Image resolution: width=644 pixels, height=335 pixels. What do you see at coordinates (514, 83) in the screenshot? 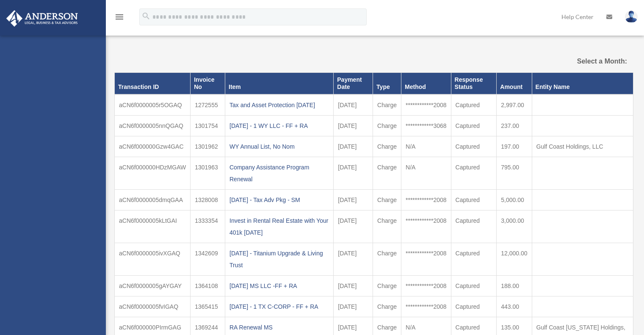
I see `th: Amount` at bounding box center [514, 83].